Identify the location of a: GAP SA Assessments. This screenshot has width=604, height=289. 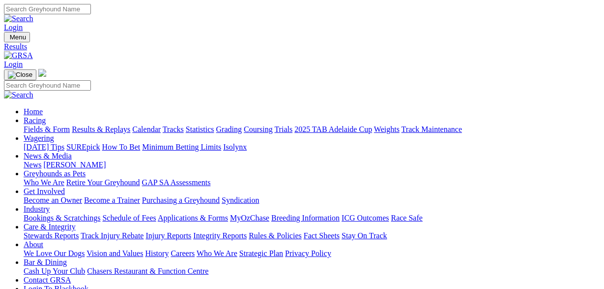
(176, 182).